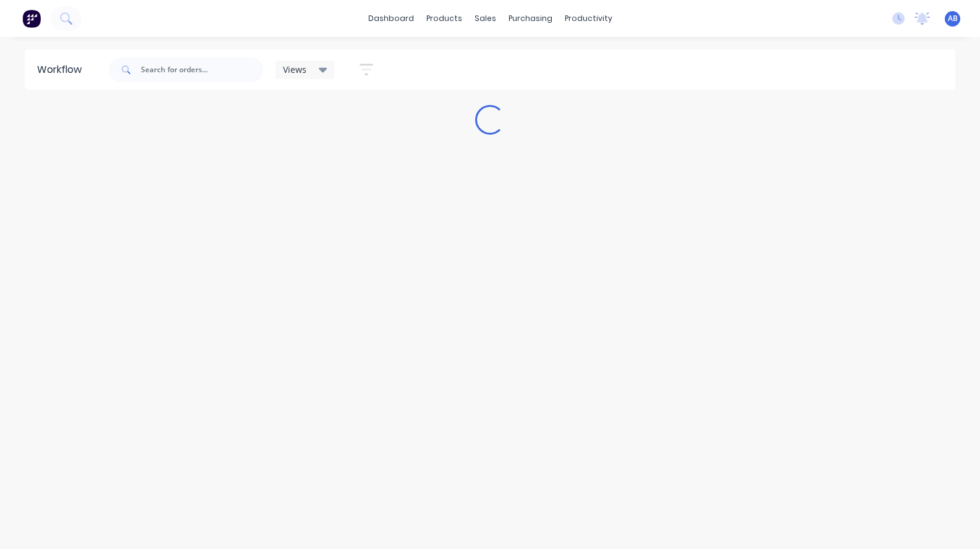 This screenshot has height=549, width=980. Describe the element at coordinates (953, 18) in the screenshot. I see `span: AB` at that location.